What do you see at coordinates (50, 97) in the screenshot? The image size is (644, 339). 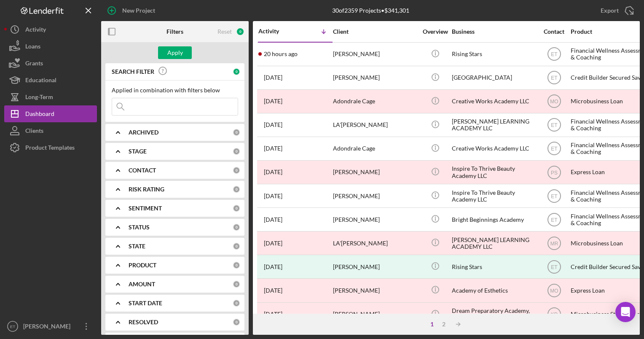 I see `a: Long-Term` at bounding box center [50, 97].